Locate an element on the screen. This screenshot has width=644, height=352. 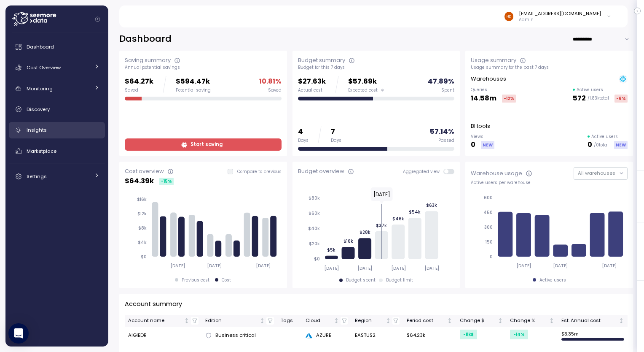
div: Spent is located at coordinates (448, 90).